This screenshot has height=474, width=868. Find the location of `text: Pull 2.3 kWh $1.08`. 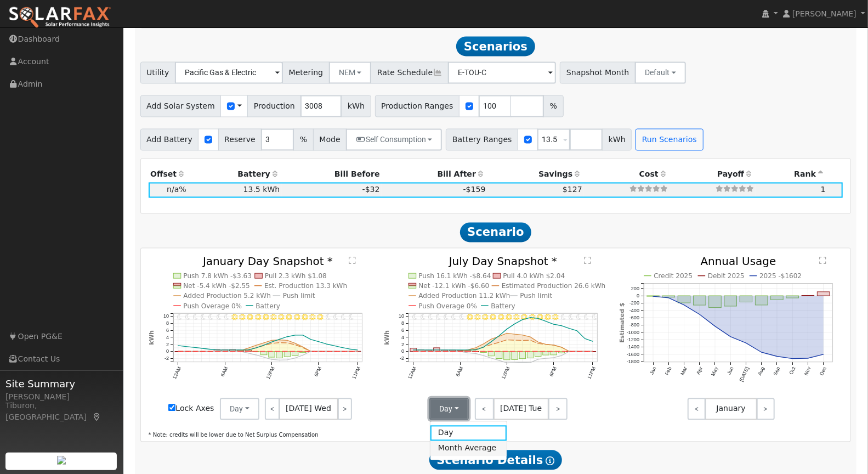

text: Pull 2.3 kWh $1.08 is located at coordinates (295, 276).